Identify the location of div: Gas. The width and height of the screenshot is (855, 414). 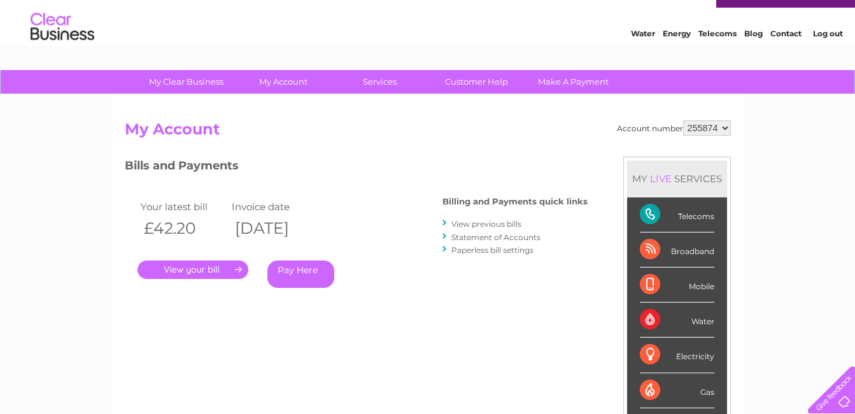
(677, 390).